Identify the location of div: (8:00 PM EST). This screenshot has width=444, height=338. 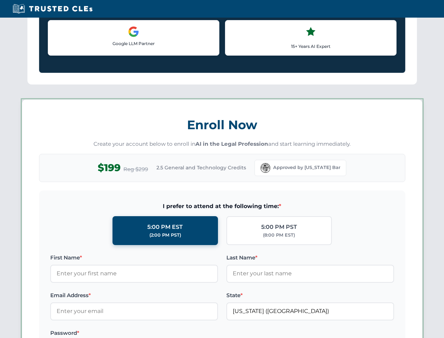
(279, 235).